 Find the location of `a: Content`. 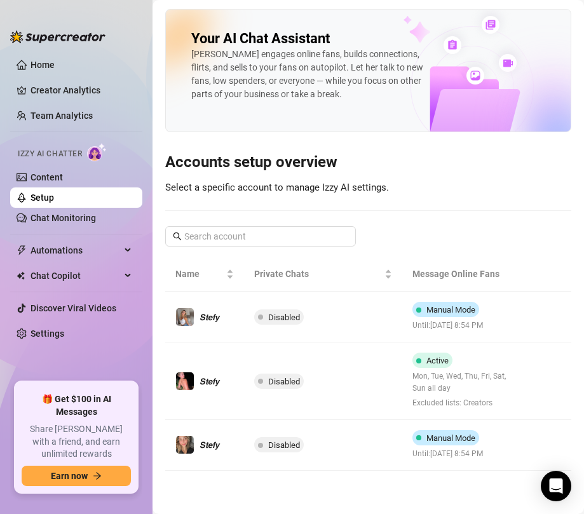

a: Content is located at coordinates (46, 177).